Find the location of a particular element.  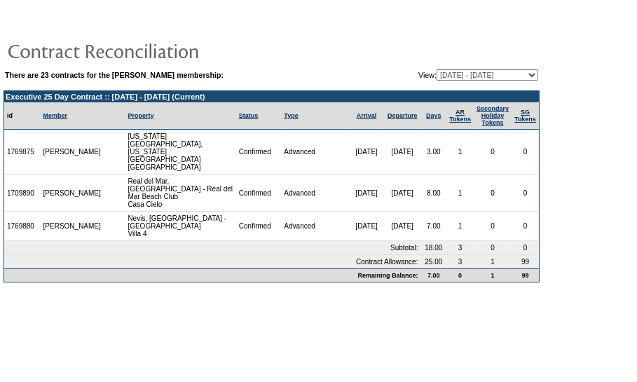

a: Arrival is located at coordinates (367, 116).